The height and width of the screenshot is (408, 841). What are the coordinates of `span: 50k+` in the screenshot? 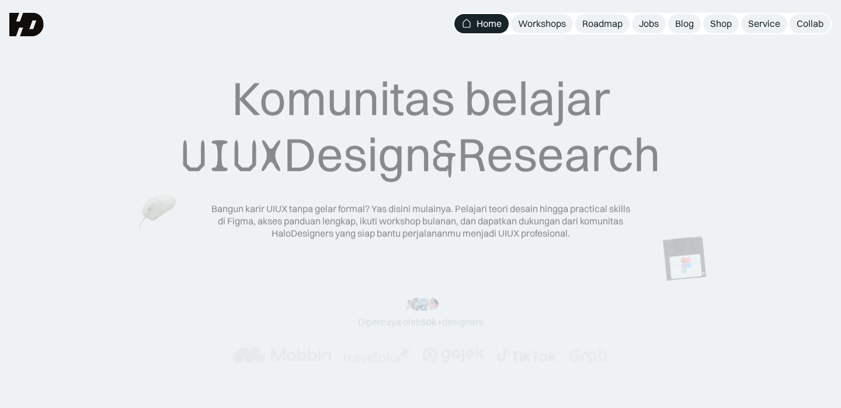 It's located at (431, 322).